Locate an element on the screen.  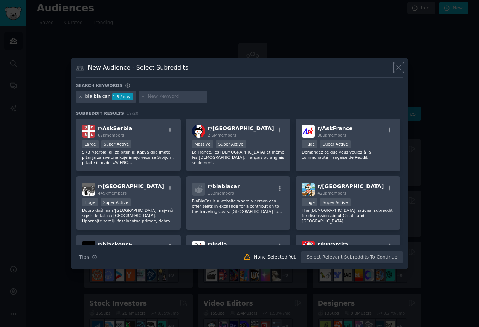
span: Subreddit Results is located at coordinates (100, 113).